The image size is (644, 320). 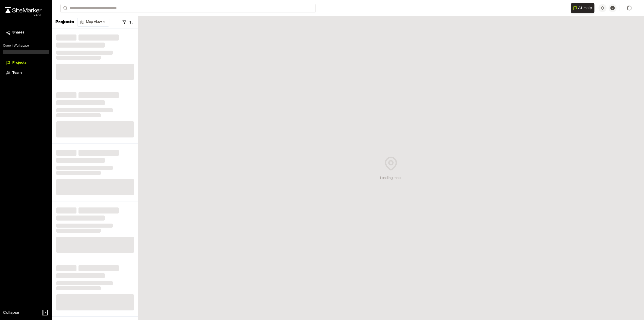 I want to click on span: Collapse, so click(x=11, y=313).